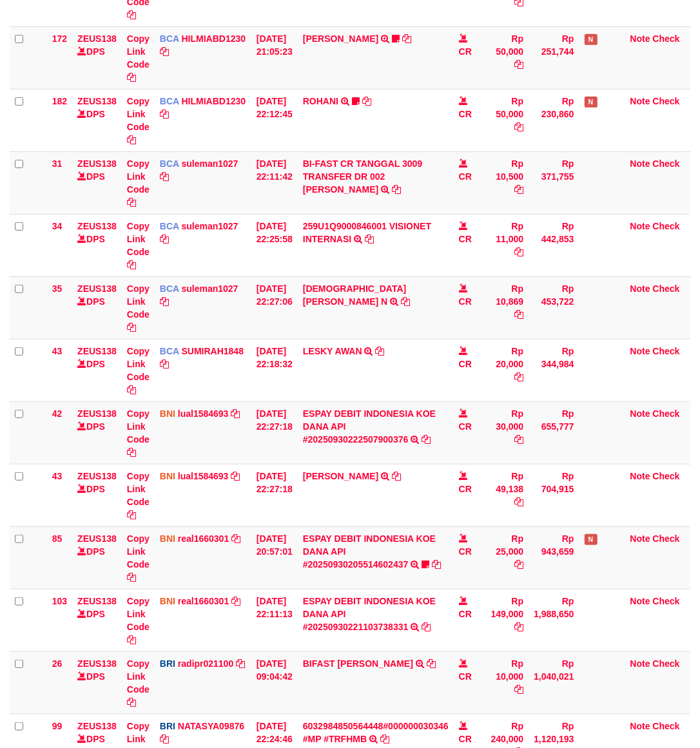 Image resolution: width=700 pixels, height=748 pixels. I want to click on a: ESPAY DEBIT INDONESIA KOE DANA API #20250930205514602437, so click(369, 552).